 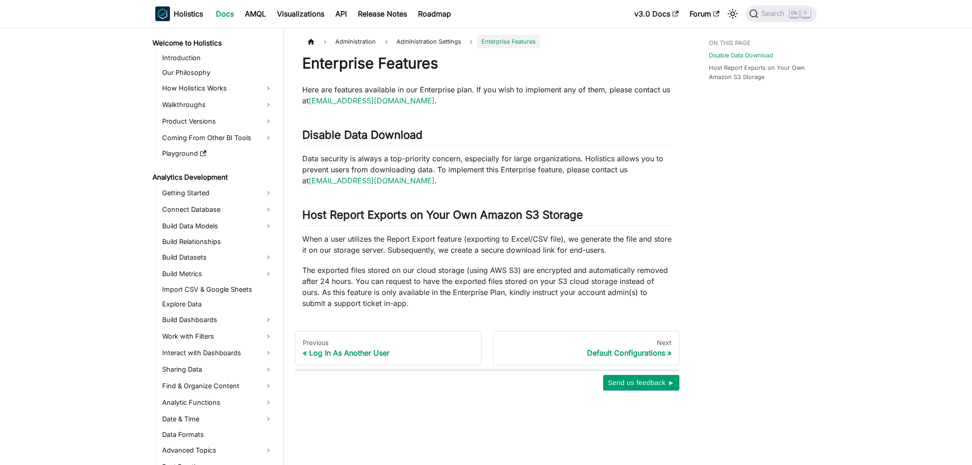 I want to click on a: Release Notes, so click(x=382, y=14).